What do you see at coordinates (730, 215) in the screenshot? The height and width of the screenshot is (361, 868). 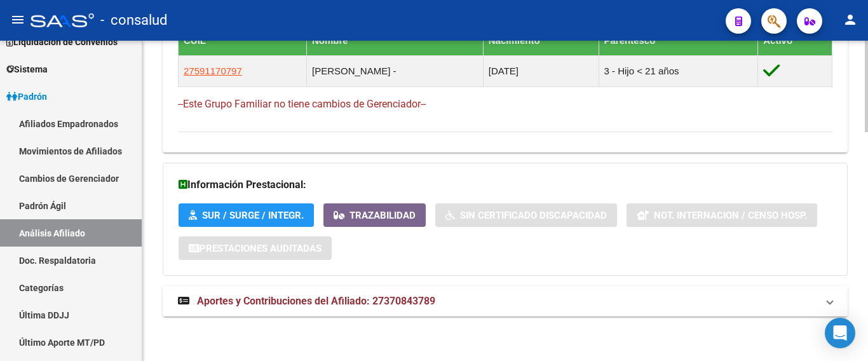 I see `span: Not. Internacion / Censo Hosp.` at bounding box center [730, 215].